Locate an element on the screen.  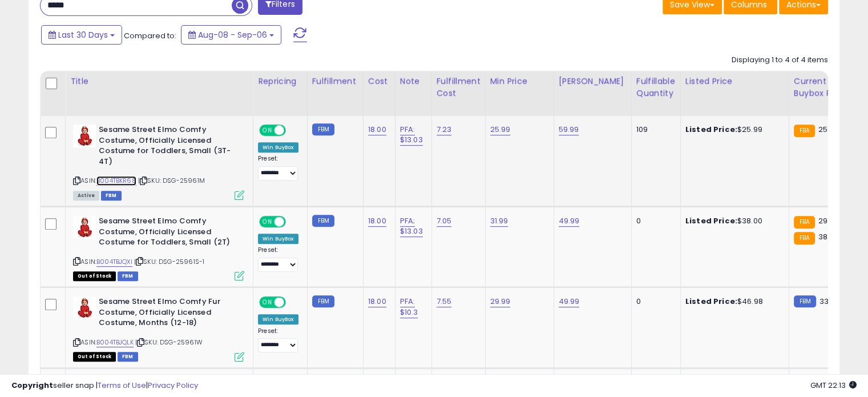
button: Last 30 Days is located at coordinates (81, 35).